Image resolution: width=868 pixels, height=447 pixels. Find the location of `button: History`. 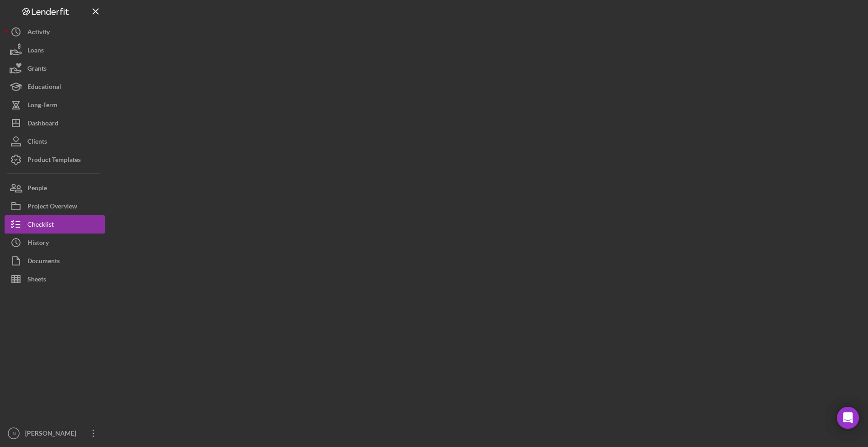

button: History is located at coordinates (54, 243).